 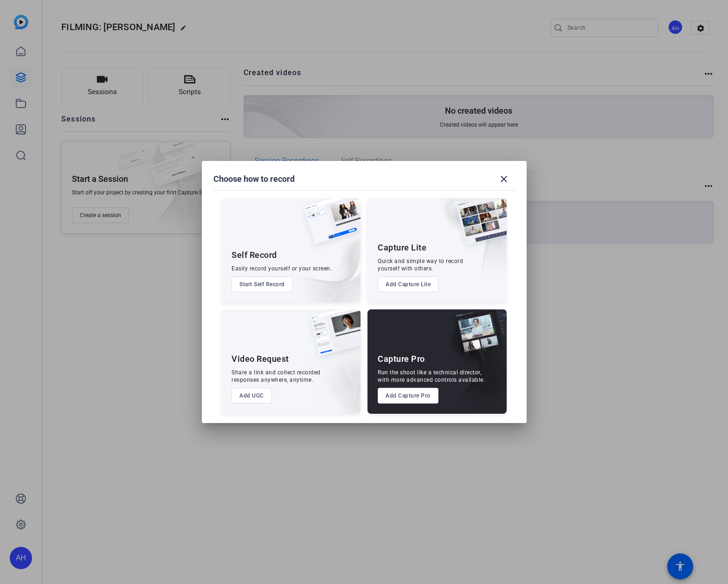 What do you see at coordinates (402, 248) in the screenshot?
I see `div: Capture Lite` at bounding box center [402, 248].